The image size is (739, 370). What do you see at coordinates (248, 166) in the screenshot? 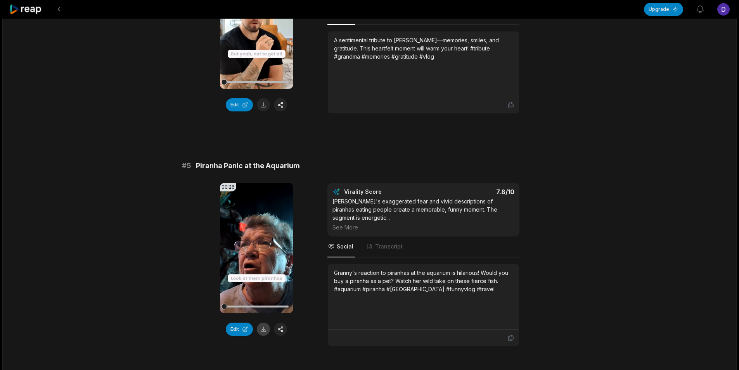
I see `span: Piranha Panic at the Aquarium` at bounding box center [248, 166].